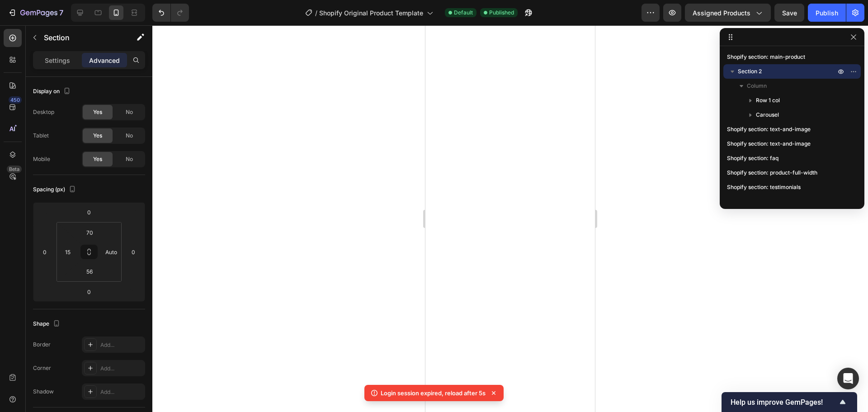 The image size is (868, 412). Describe the element at coordinates (767, 115) in the screenshot. I see `span: Carousel` at that location.